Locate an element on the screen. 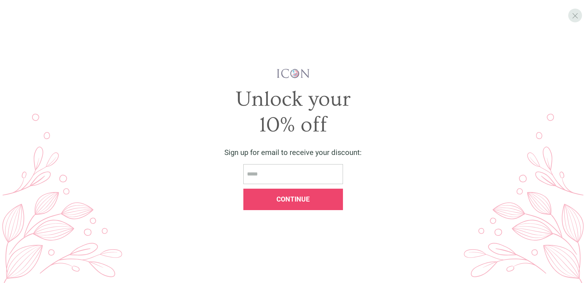  img: iconwallstickersl_1754656298800.png is located at coordinates (293, 74).